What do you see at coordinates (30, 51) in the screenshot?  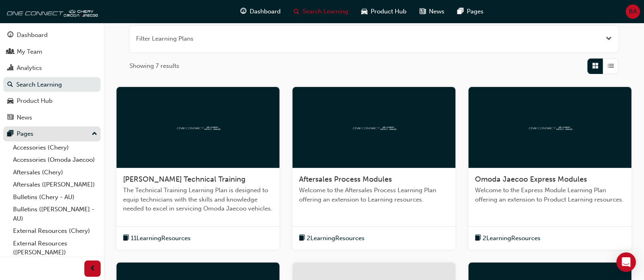 I see `div: My Team` at bounding box center [30, 51].